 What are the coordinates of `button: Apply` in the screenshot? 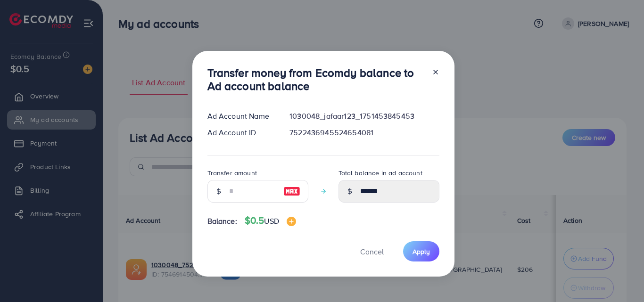 It's located at (421, 251).